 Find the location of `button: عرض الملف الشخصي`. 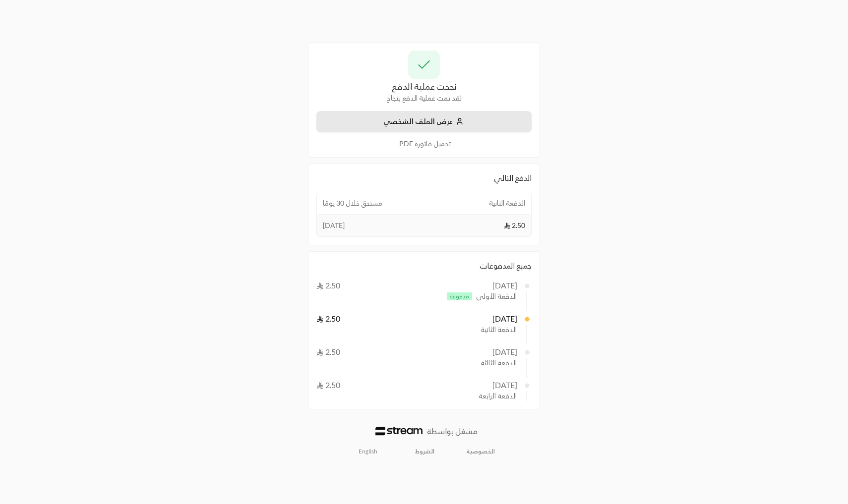

button: عرض الملف الشخصي is located at coordinates (424, 121).